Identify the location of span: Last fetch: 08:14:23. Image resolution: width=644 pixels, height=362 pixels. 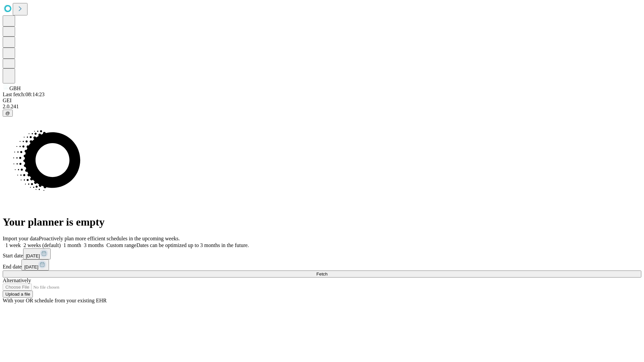
(23, 94).